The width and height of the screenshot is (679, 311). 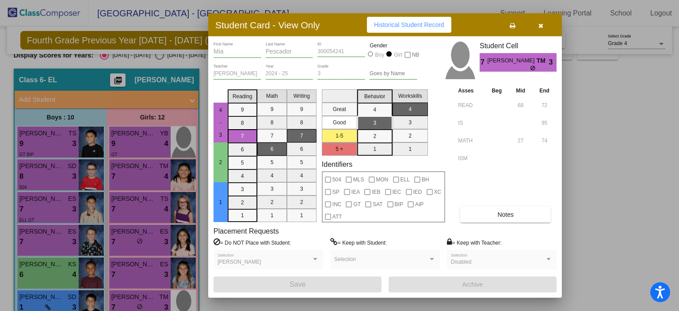 I want to click on span: AIP, so click(x=419, y=204).